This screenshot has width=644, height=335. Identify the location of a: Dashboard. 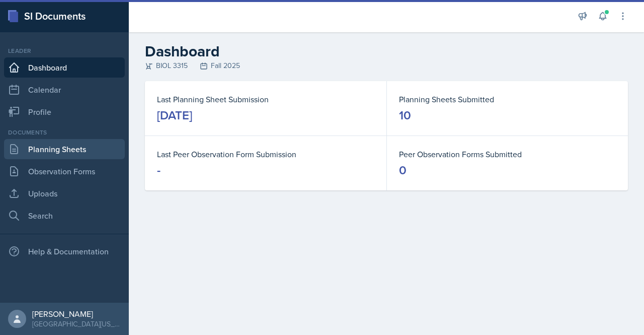
(64, 68).